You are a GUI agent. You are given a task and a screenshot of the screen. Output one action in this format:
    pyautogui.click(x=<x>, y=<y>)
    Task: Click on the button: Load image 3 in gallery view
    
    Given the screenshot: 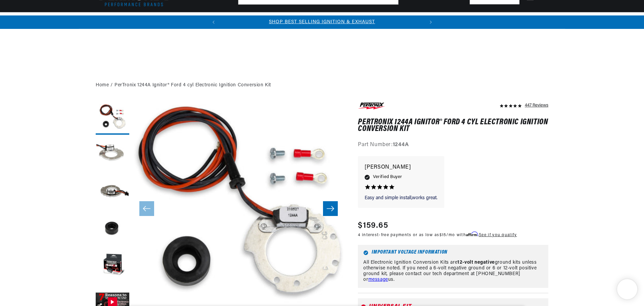 What is the action you would take?
    pyautogui.click(x=113, y=192)
    